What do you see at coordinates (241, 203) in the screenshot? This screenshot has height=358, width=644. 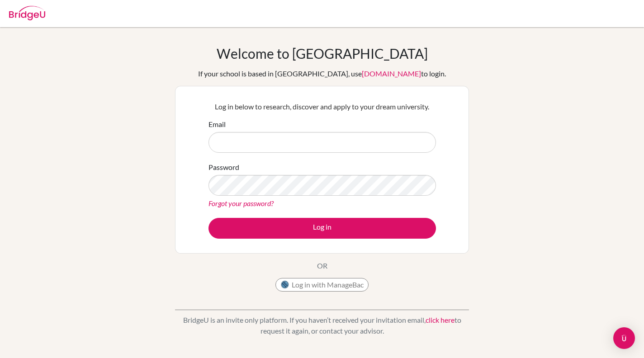 I see `a: Forgot your password?` at bounding box center [241, 203].